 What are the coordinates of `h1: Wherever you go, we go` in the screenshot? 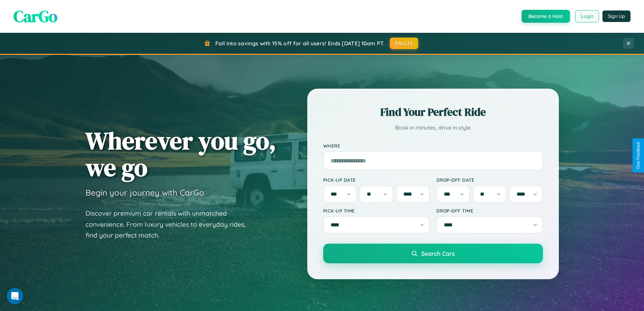 It's located at (181, 154).